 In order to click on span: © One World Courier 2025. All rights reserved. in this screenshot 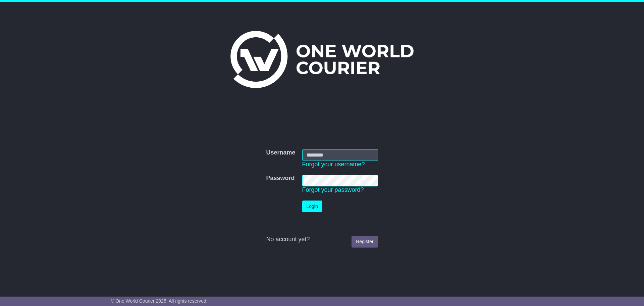, I will do `click(159, 301)`.